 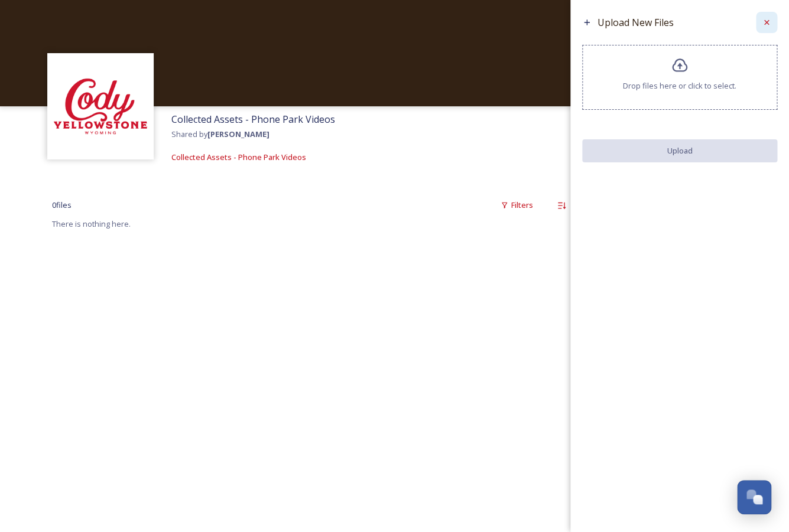 What do you see at coordinates (680, 150) in the screenshot?
I see `button: Upload` at bounding box center [680, 150].